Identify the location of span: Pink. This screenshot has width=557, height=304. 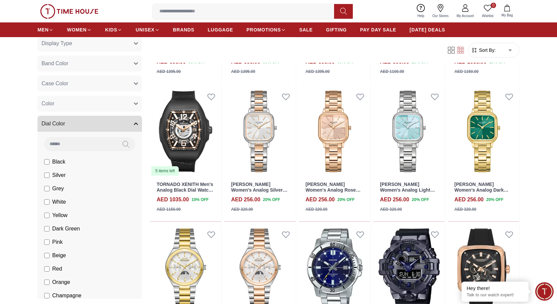
(57, 242).